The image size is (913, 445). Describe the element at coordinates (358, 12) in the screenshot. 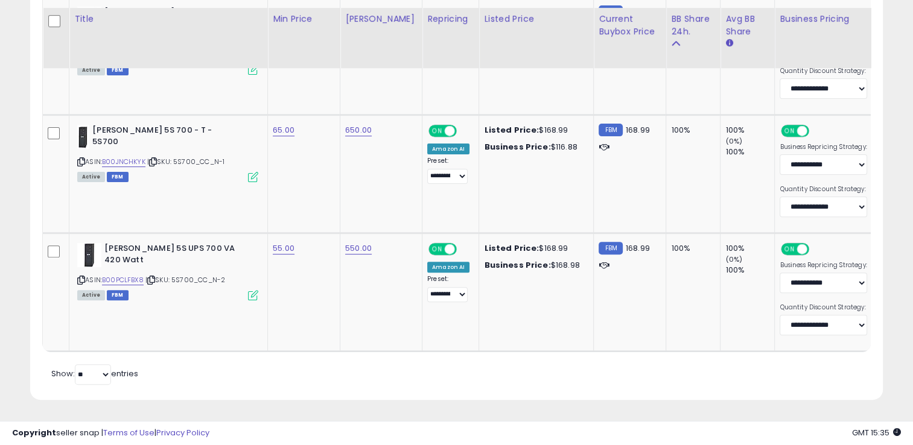

I see `a: 600.00` at that location.